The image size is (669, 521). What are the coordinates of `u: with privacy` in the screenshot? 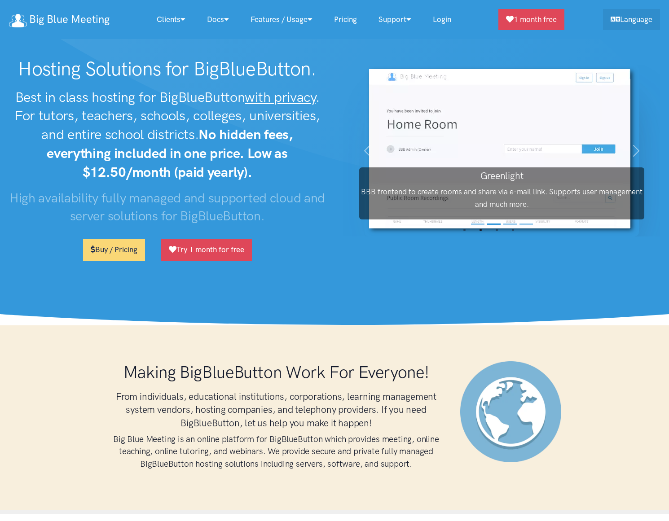 It's located at (280, 97).